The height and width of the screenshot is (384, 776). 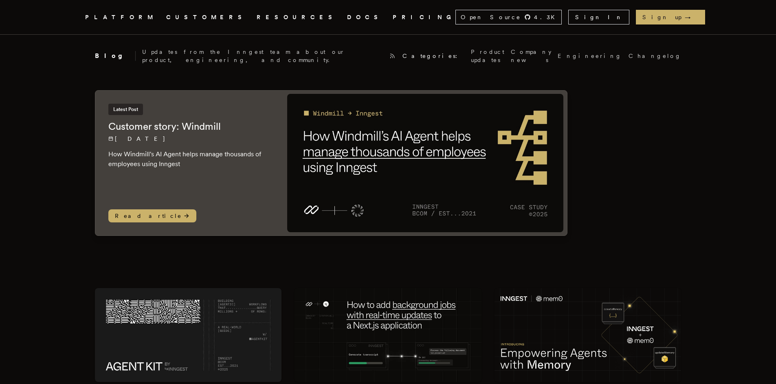 I want to click on span: Categories:, so click(x=434, y=56).